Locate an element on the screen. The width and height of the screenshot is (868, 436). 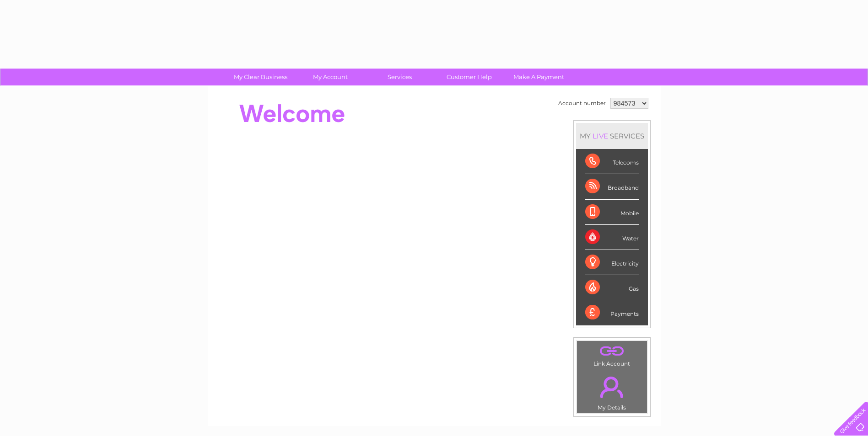
div: Mobile is located at coordinates (612, 212).